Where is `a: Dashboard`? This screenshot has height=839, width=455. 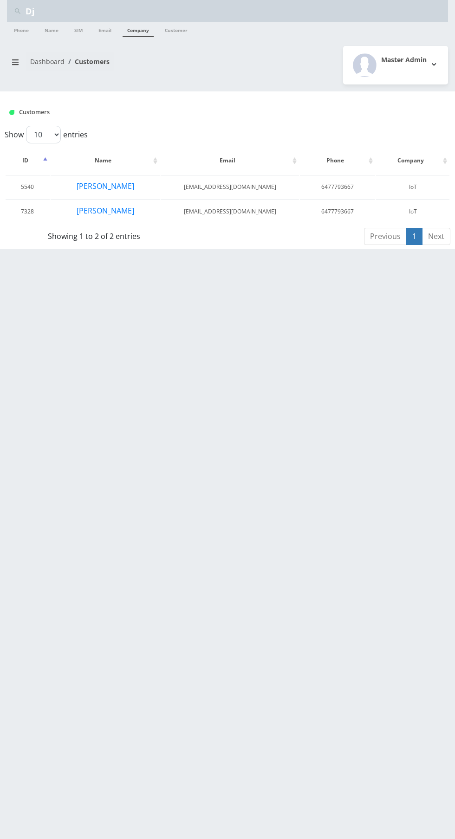 a: Dashboard is located at coordinates (47, 61).